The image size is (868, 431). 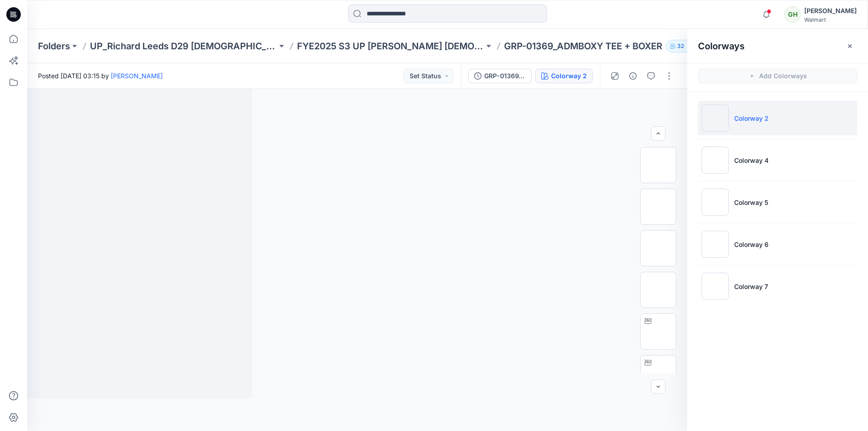 What do you see at coordinates (564, 76) in the screenshot?
I see `button: Colorway 2` at bounding box center [564, 76].